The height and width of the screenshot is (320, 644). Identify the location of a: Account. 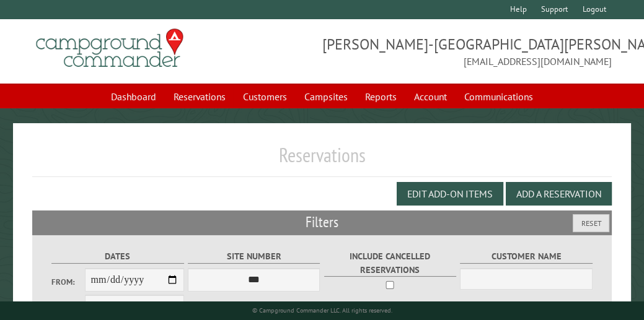
(430, 97).